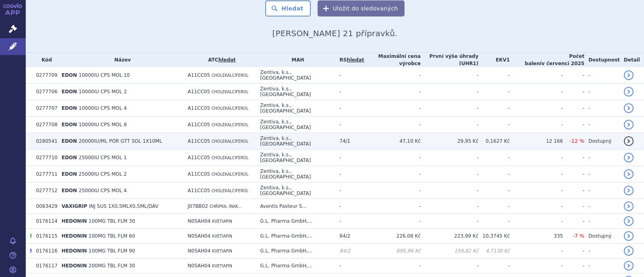 The width and height of the screenshot is (644, 277). What do you see at coordinates (44, 191) in the screenshot?
I see `td: 0277712` at bounding box center [44, 191].